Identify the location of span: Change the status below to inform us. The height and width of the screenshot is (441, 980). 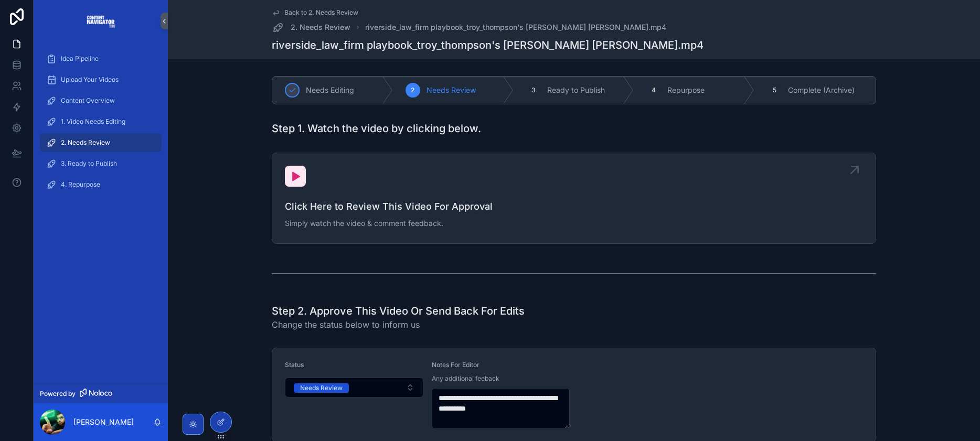
(398, 324).